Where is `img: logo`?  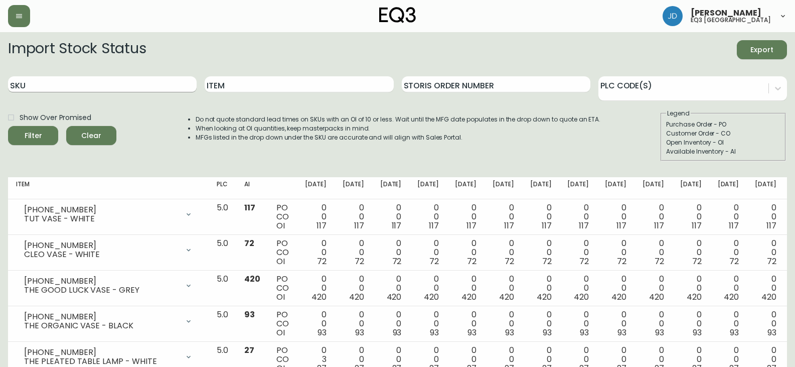 img: logo is located at coordinates (398, 15).